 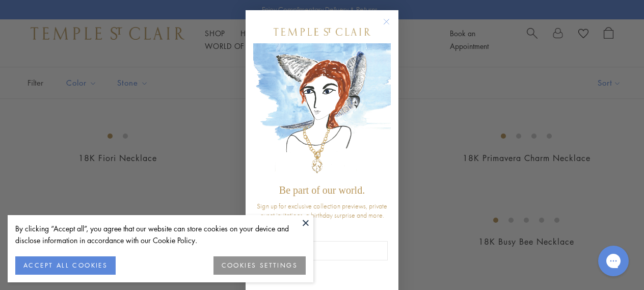 I want to click on button: COOKIES SETTINGS, so click(x=259, y=266).